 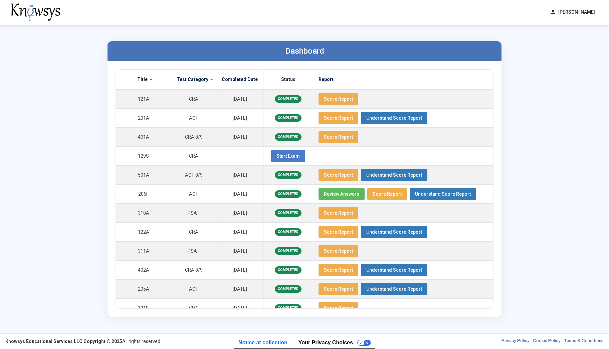 I want to click on a: Terms & Conditions, so click(x=583, y=342).